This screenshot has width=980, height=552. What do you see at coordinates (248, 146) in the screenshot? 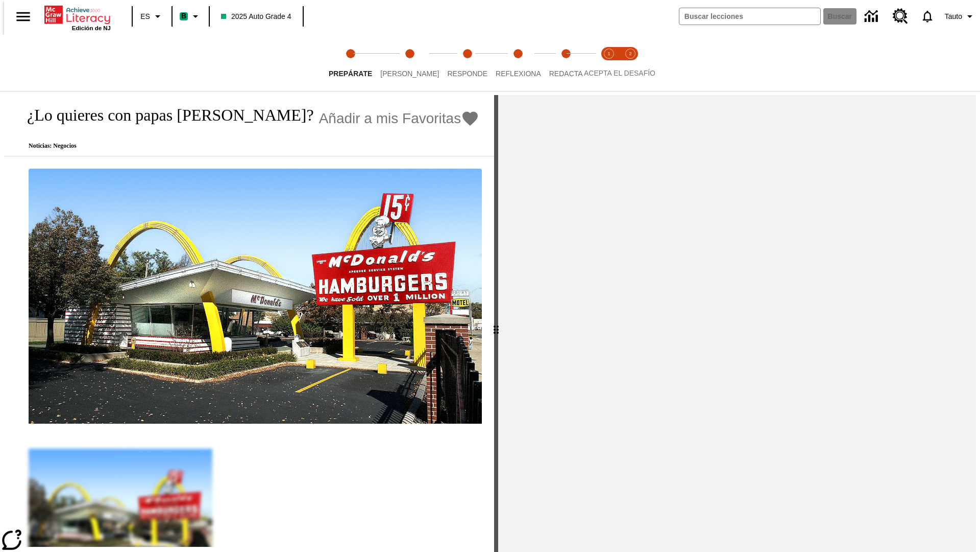
I see `p: Noticias: Negocios` at bounding box center [248, 146].